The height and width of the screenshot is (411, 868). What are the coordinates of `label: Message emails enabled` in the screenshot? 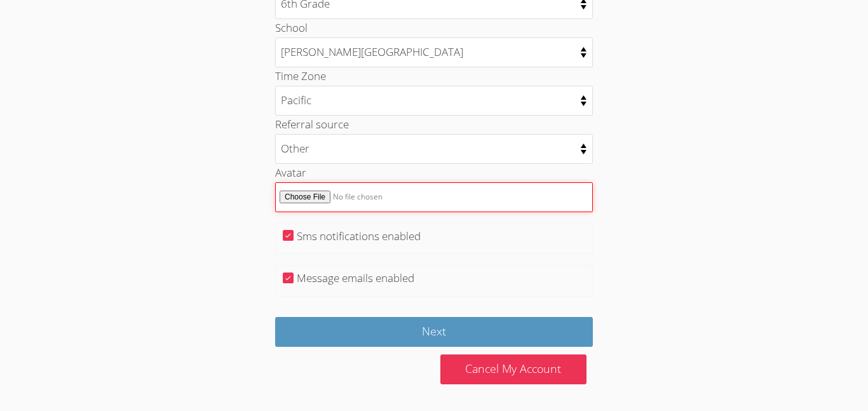 It's located at (355, 278).